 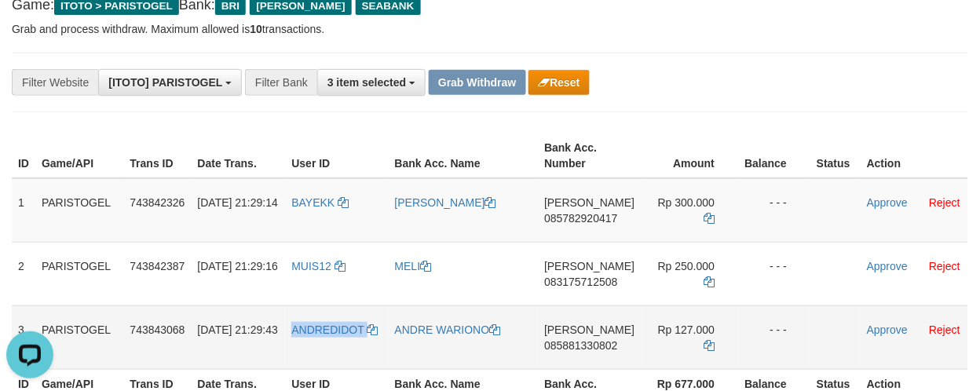 I want to click on span: Copy 083175712508 to clipboard, so click(x=580, y=282).